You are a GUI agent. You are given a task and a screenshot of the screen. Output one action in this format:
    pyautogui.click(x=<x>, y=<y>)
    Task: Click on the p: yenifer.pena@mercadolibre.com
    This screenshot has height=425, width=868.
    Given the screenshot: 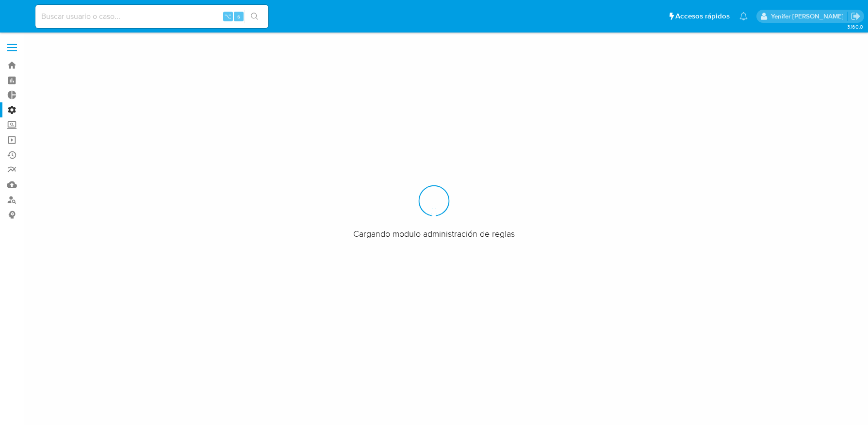 What is the action you would take?
    pyautogui.click(x=809, y=16)
    